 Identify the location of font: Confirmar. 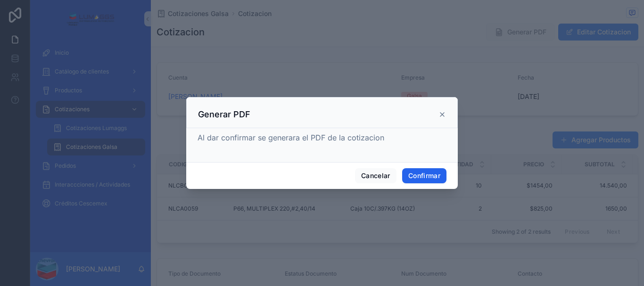
(424, 175).